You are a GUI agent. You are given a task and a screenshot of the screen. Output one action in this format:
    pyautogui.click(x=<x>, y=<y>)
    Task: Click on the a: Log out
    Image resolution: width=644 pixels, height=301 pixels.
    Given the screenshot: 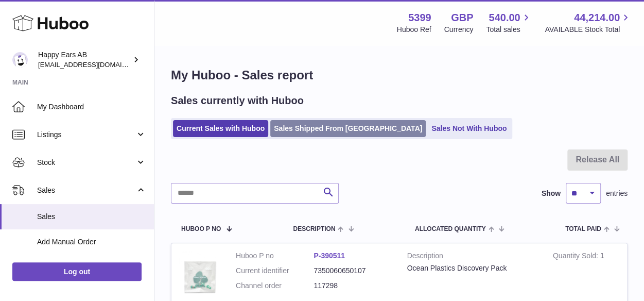 What is the action you would take?
    pyautogui.click(x=77, y=272)
    